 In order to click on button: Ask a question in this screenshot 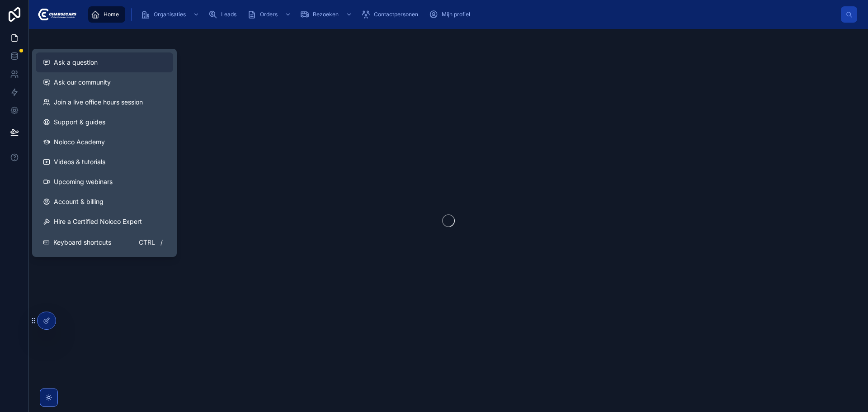, I will do `click(104, 62)`.